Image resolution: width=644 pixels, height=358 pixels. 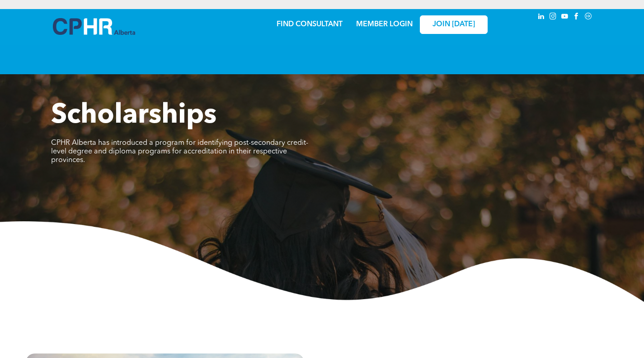 I want to click on a: facebook, so click(x=576, y=17).